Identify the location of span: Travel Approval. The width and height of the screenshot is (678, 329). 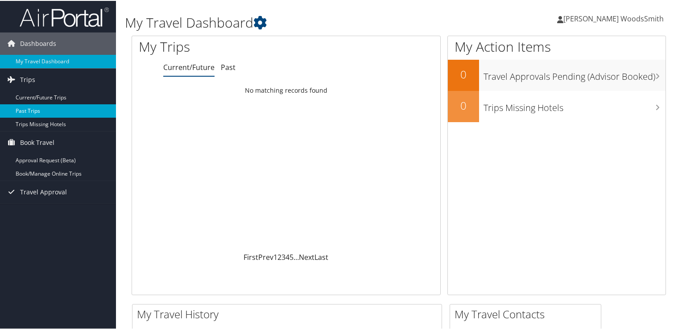
(43, 191).